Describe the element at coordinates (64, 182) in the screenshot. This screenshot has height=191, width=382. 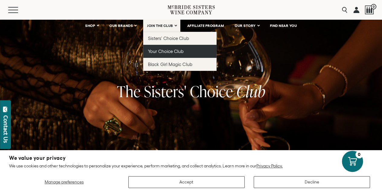
I see `span: Manage preferences` at that location.